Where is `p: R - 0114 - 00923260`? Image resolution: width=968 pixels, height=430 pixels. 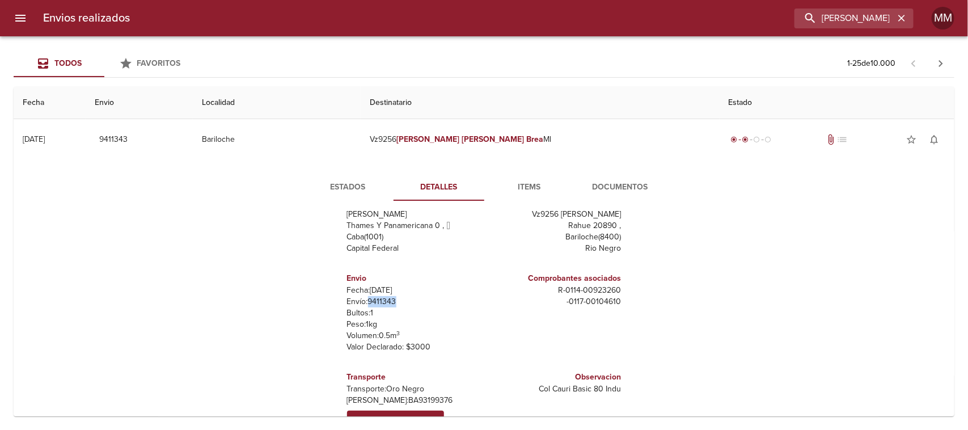
p: R - 0114 - 00923260 is located at coordinates (555, 290).